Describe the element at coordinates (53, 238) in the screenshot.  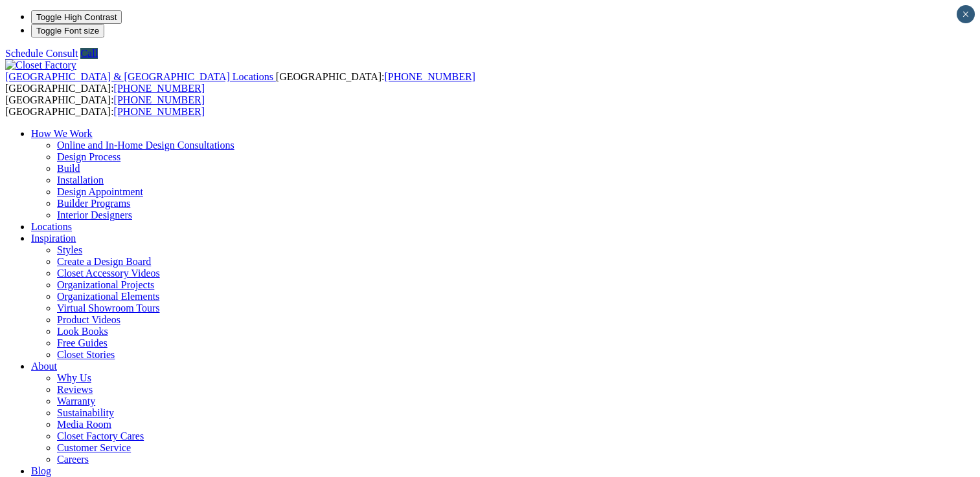
I see `a: Inspiration` at that location.